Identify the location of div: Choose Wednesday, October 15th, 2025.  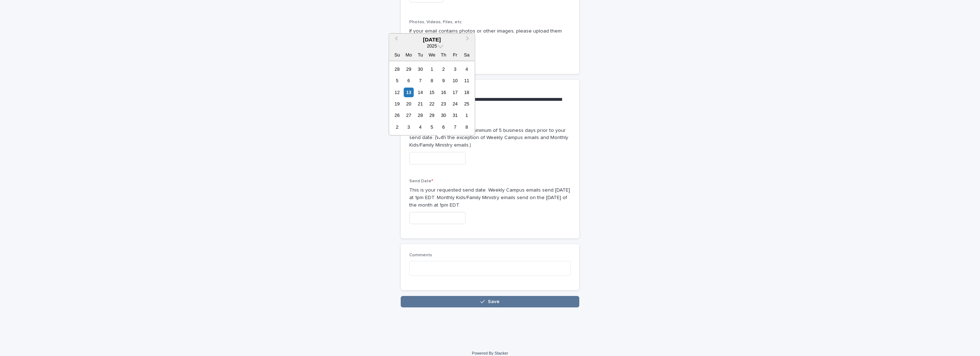
(432, 93).